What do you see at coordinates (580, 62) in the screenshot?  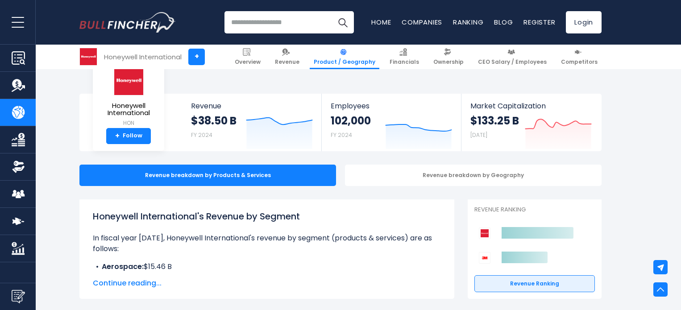 I see `span: Competitors` at bounding box center [580, 62].